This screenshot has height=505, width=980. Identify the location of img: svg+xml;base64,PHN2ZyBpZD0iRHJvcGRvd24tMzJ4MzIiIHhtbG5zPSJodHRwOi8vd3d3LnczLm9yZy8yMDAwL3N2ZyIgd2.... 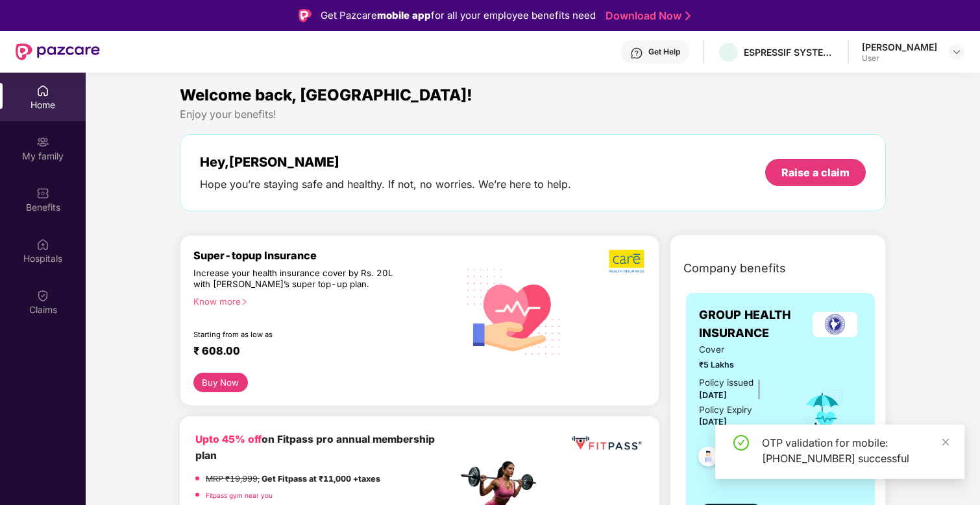
(957, 52).